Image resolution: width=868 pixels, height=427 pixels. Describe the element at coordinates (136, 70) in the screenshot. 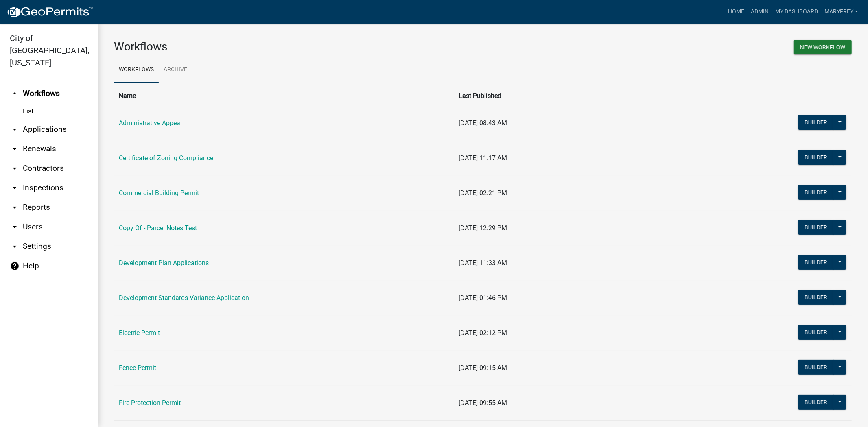

I see `a: Workflows` at that location.